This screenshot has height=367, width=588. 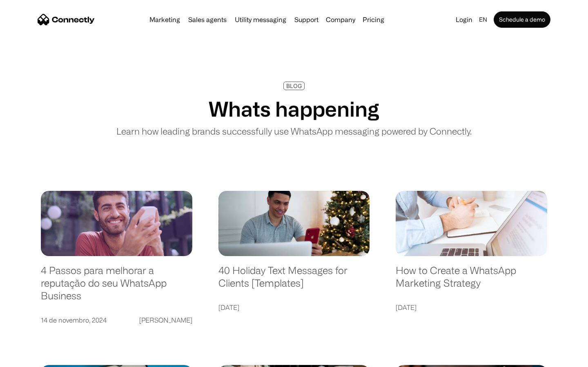 I want to click on div: 14 de novembro, 2024, so click(x=73, y=320).